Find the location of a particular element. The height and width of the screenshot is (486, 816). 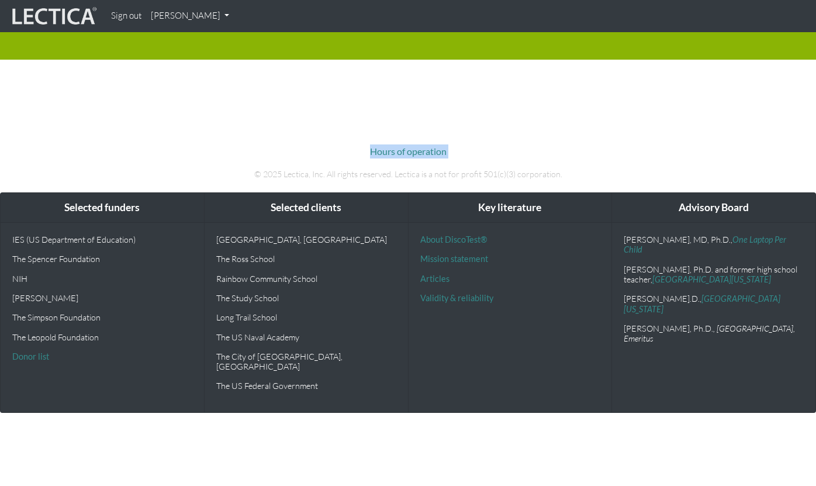

div: Key literature is located at coordinates (510, 208).